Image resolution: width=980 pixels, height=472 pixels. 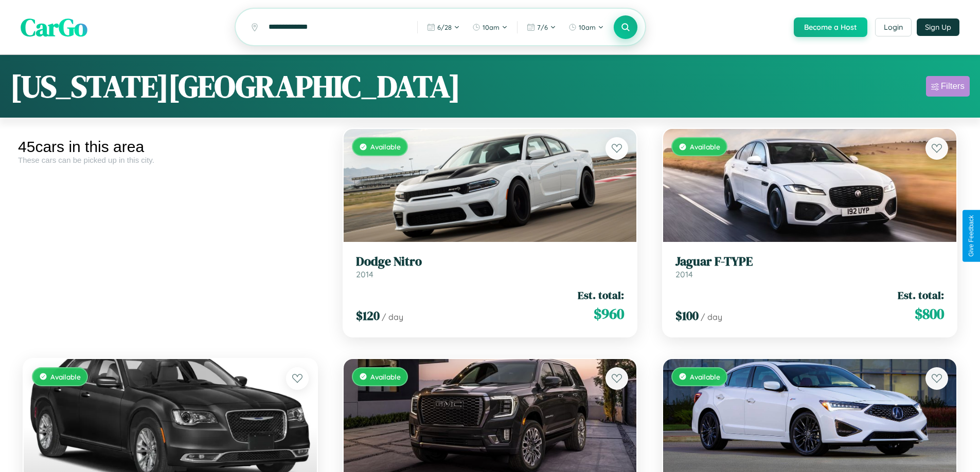 What do you see at coordinates (444, 28) in the screenshot?
I see `span: 6 / 28` at bounding box center [444, 28].